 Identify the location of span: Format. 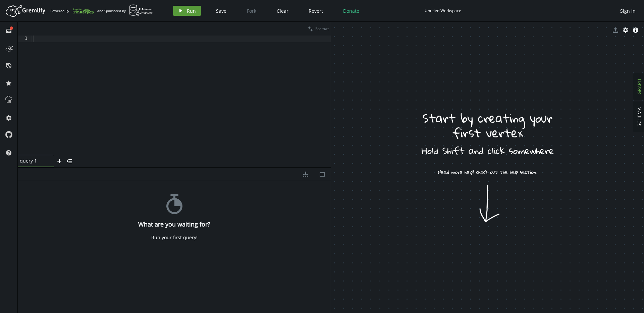
(322, 29).